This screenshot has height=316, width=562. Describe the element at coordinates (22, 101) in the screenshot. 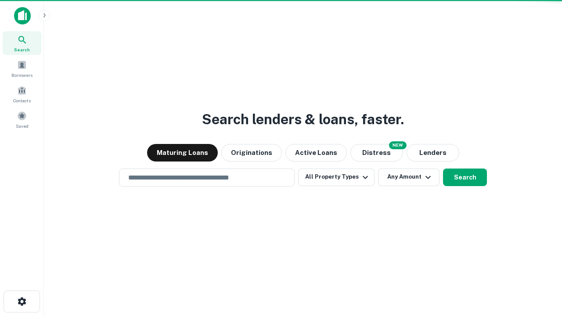

I see `span: Contacts` at that location.